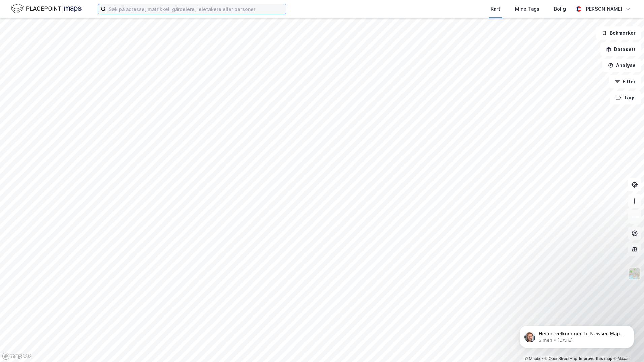 This screenshot has width=644, height=362. What do you see at coordinates (46, 9) in the screenshot?
I see `img: logo.f888ab2527a4732fd821a326f86c7f29.svg` at bounding box center [46, 9].